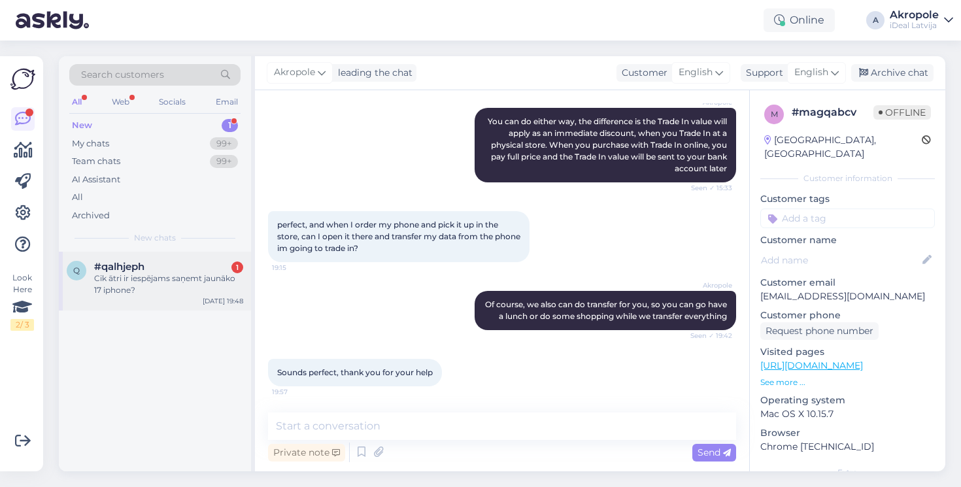 The width and height of the screenshot is (961, 487). I want to click on span: New chats, so click(155, 238).